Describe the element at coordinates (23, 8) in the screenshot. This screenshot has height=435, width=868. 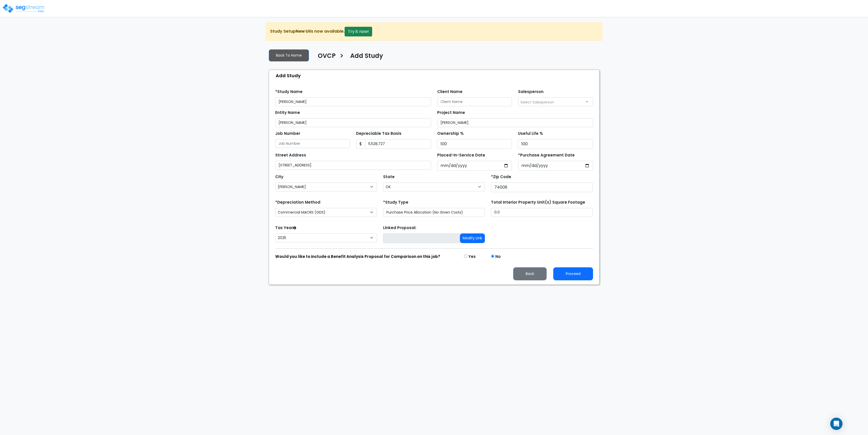
I see `img: logo_pro_r.png` at that location.